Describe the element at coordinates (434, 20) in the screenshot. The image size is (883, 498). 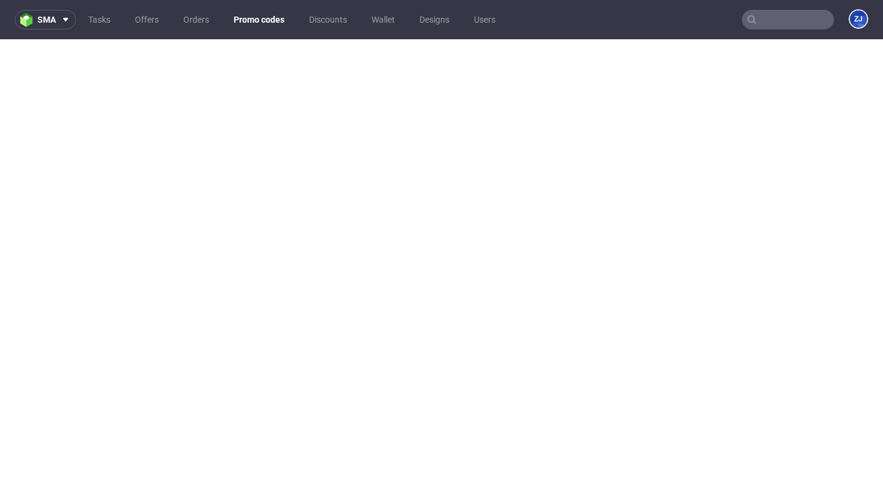
I see `a: Designs` at that location.